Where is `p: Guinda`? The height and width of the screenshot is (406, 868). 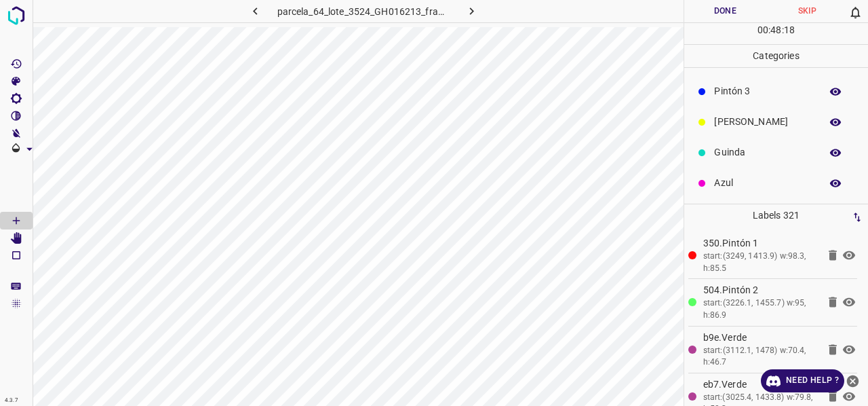 p: Guinda is located at coordinates (763, 152).